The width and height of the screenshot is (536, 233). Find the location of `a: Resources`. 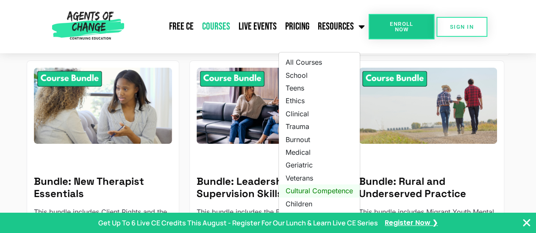

a: Resources is located at coordinates (341, 27).